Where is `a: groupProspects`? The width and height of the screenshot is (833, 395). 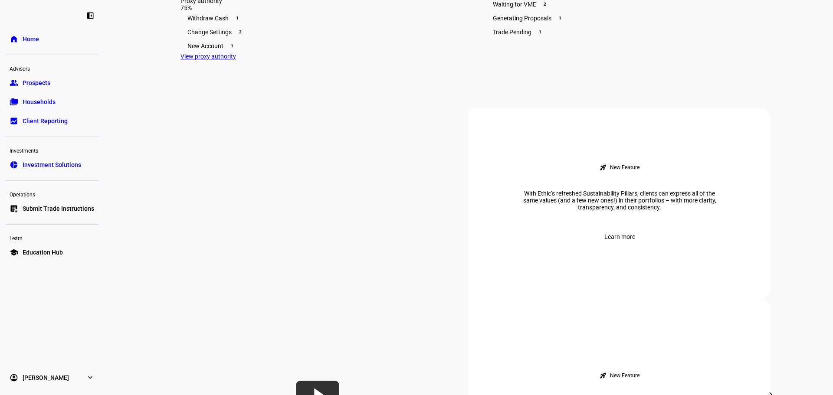
a: groupProspects is located at coordinates (52, 83).